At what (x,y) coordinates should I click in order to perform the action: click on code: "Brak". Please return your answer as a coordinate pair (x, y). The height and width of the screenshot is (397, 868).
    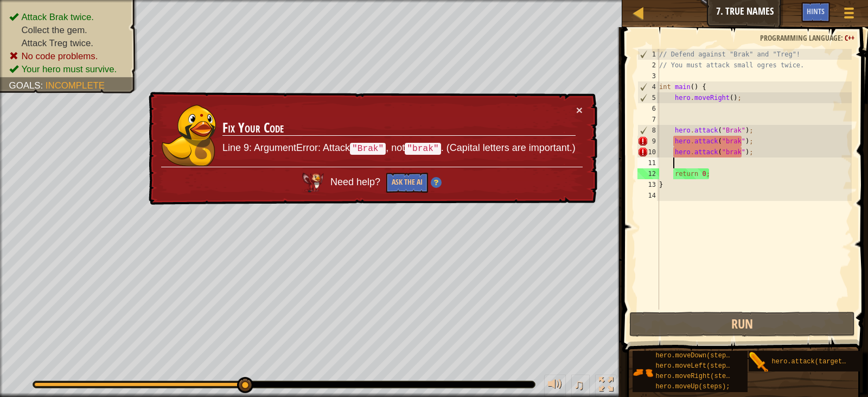
    Looking at the image, I should click on (368, 149).